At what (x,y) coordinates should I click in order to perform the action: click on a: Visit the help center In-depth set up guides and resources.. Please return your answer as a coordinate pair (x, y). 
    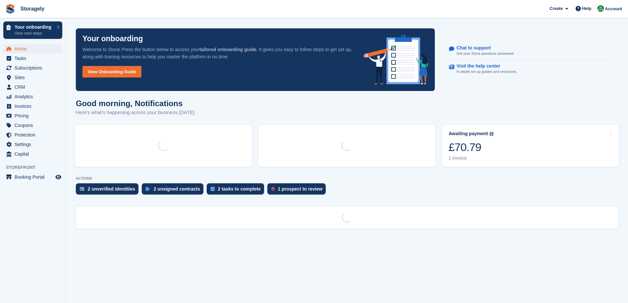
    Looking at the image, I should click on (531, 69).